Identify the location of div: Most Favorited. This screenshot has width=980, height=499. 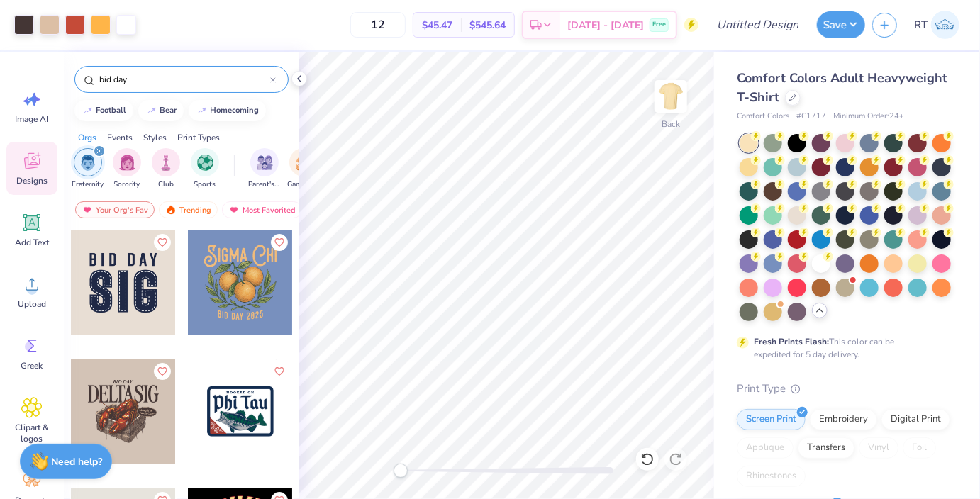
(262, 210).